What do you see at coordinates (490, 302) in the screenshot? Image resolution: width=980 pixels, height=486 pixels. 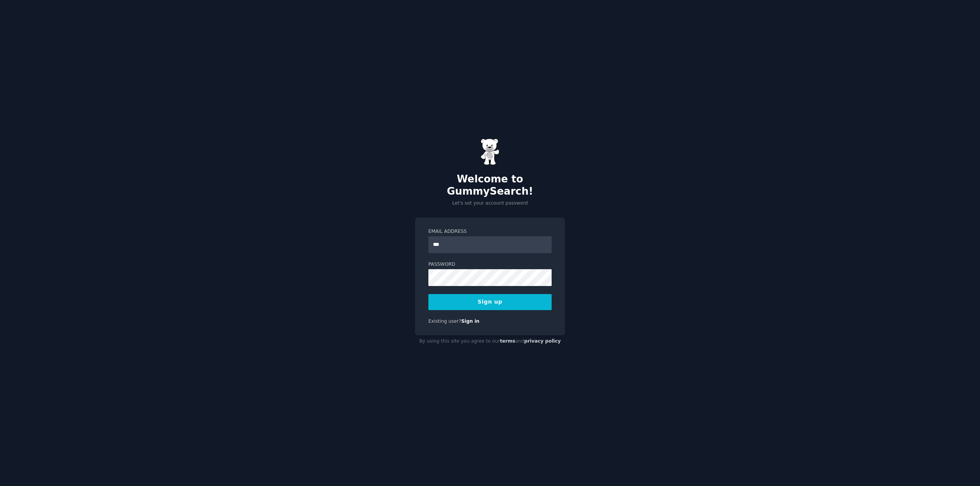 I see `button: Sign up` at bounding box center [490, 302].